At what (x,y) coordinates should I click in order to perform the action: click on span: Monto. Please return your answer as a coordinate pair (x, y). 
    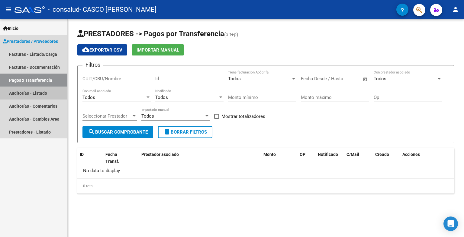
    Looking at the image, I should click on (269, 155).